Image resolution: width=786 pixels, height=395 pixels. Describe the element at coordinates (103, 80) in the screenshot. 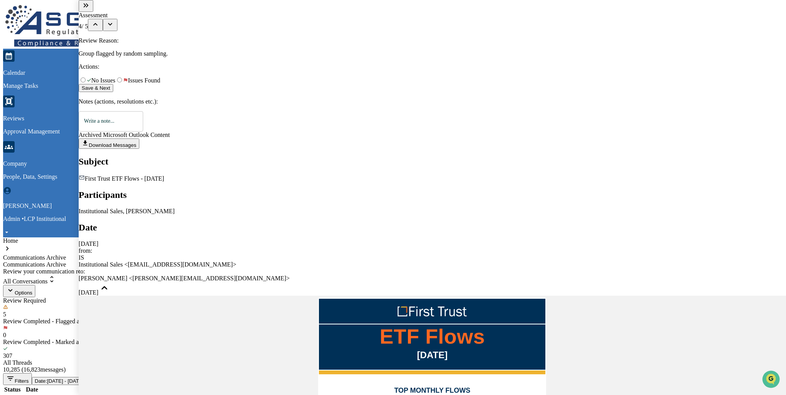

I see `span: No Issues` at that location.